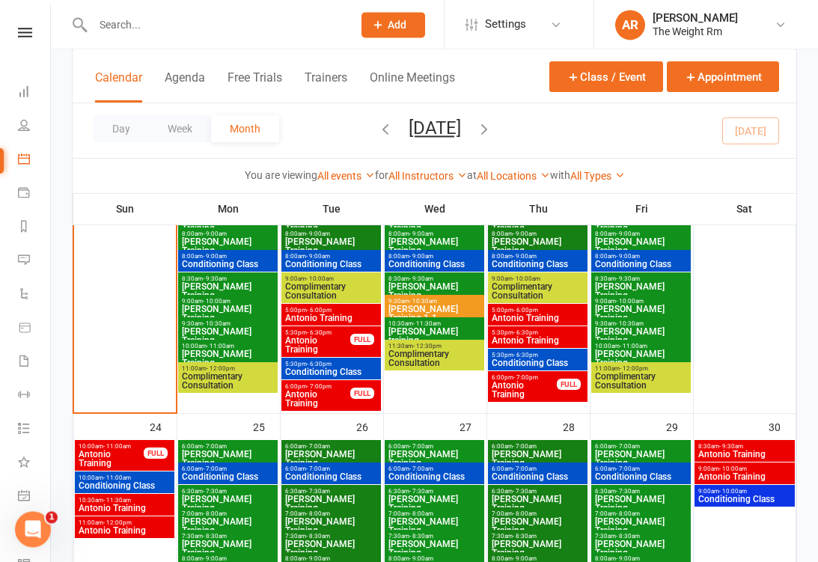  Describe the element at coordinates (680, 426) in the screenshot. I see `div: 29` at that location.